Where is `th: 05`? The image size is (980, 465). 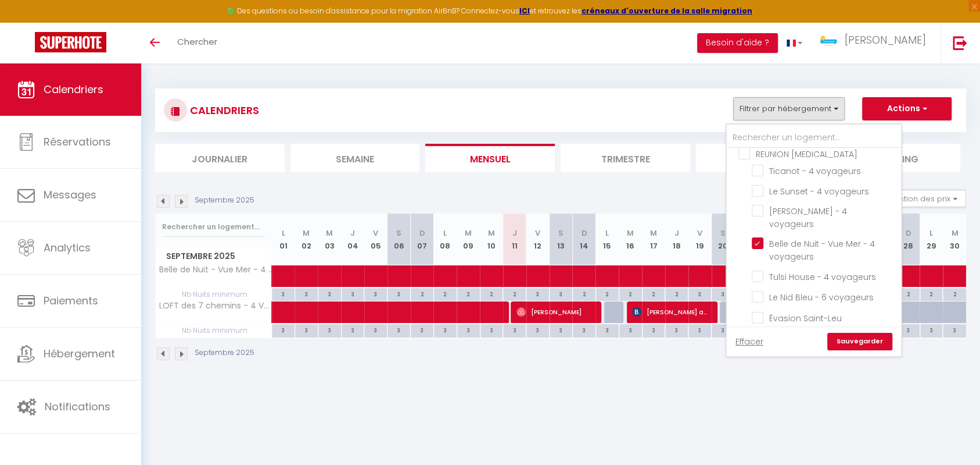
th: 05 is located at coordinates (376, 239).